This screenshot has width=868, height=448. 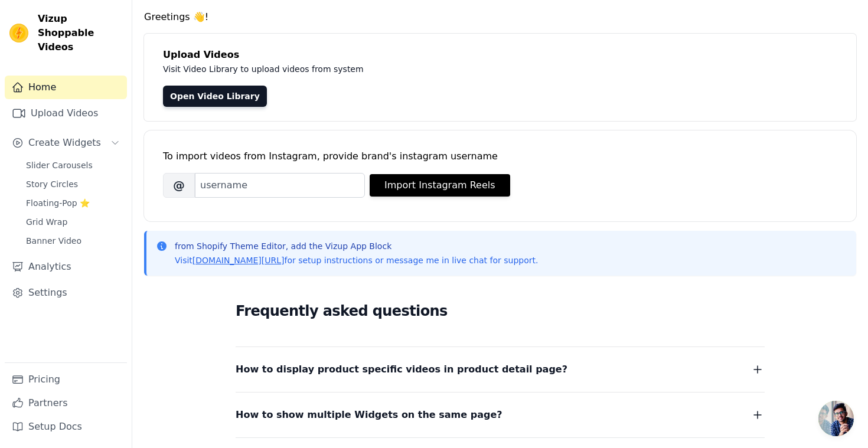 What do you see at coordinates (52, 184) in the screenshot?
I see `span: Story Circles` at bounding box center [52, 184].